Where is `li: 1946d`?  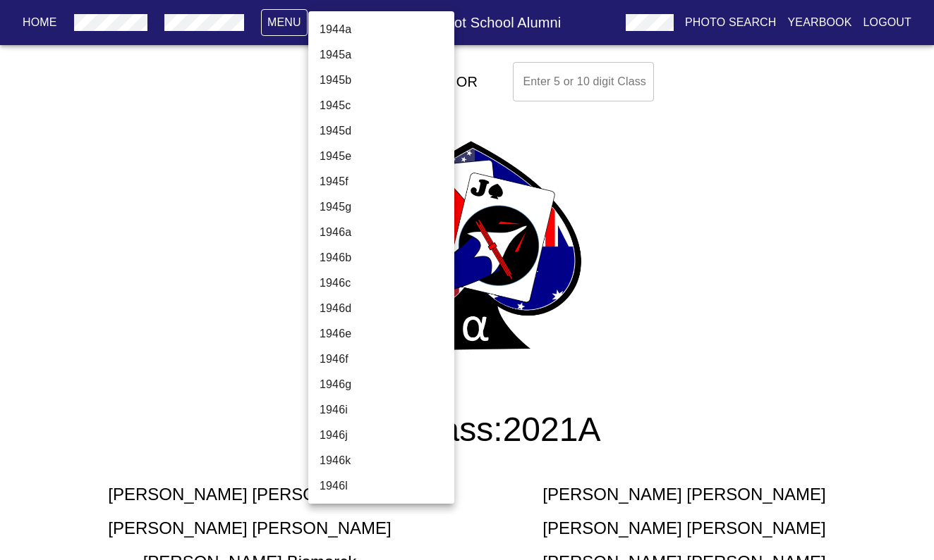
li: 1946d is located at coordinates (381, 309).